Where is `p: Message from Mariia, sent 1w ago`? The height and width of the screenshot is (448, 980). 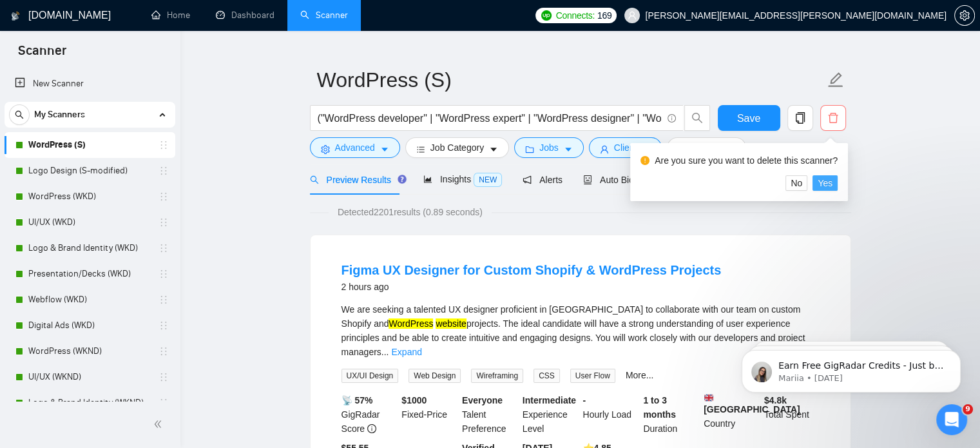
p: Message from Mariia, sent 1w ago is located at coordinates (139, 55).